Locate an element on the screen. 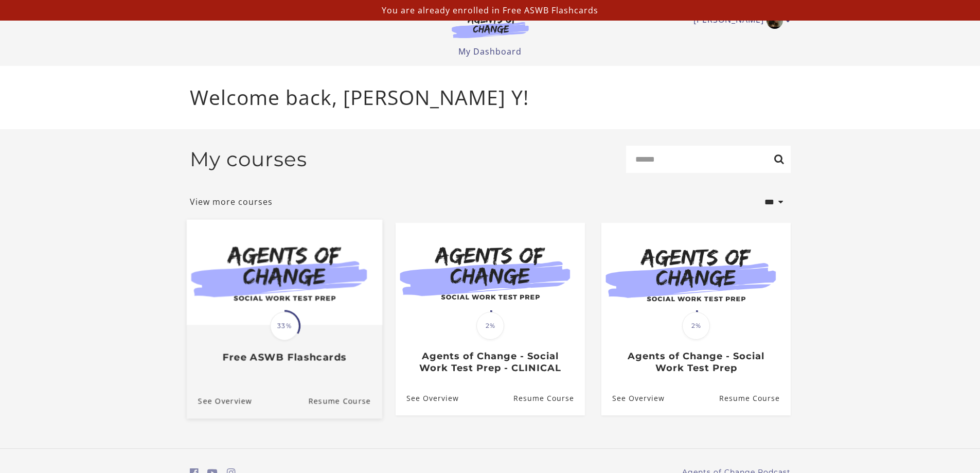  h3: Free ASWB Flashcards is located at coordinates (284, 357).